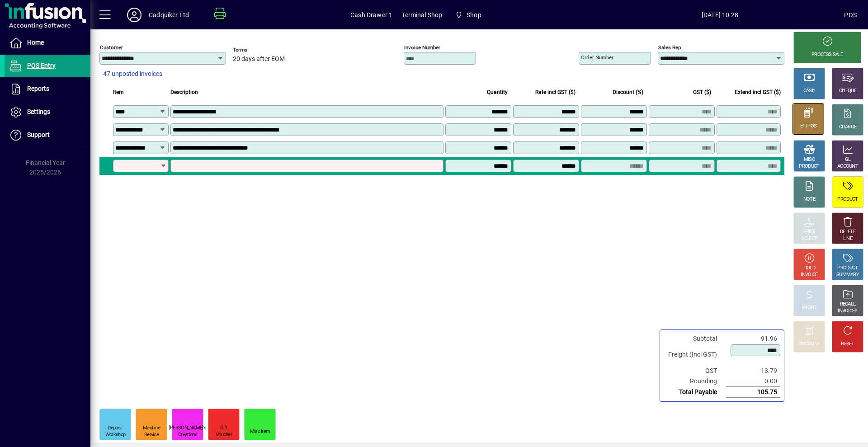 This screenshot has height=447, width=868. Describe the element at coordinates (695, 381) in the screenshot. I see `td: Rounding` at that location.